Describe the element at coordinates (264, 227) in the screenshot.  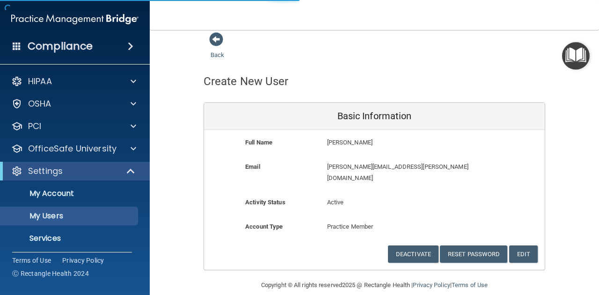
I see `b: Account Type` at that location.